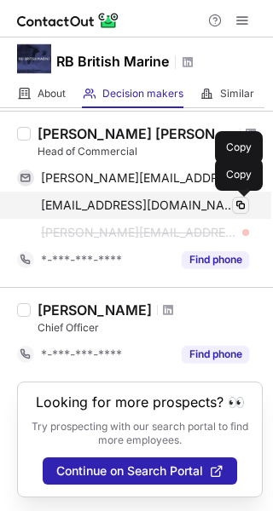  What do you see at coordinates (237, 94) in the screenshot?
I see `span: Similar` at bounding box center [237, 94].